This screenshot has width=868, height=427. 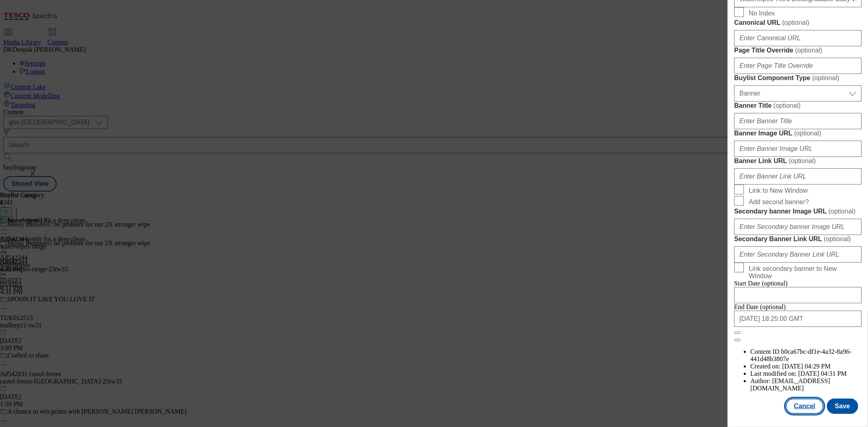 What do you see at coordinates (760, 306) in the screenshot?
I see `span: End Date (optional)` at bounding box center [760, 306].